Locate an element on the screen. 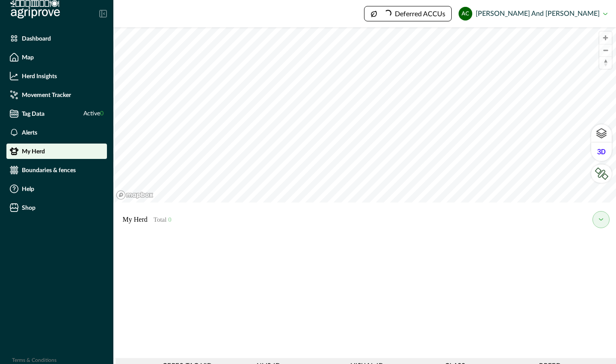 Image resolution: width=616 pixels, height=364 pixels. p: Help is located at coordinates (28, 189).